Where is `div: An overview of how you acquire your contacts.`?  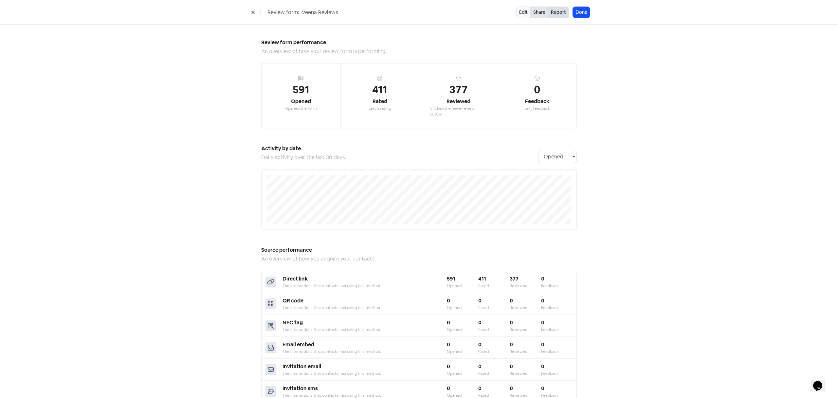 div: An overview of how you acquire your contacts. is located at coordinates (419, 259).